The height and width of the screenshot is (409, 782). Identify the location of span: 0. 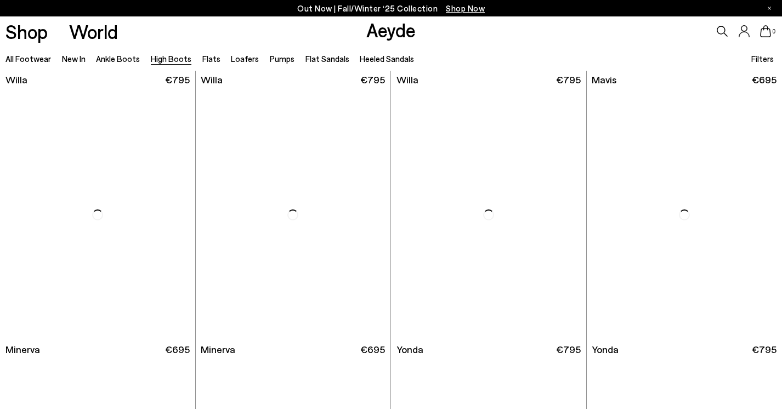
(774, 31).